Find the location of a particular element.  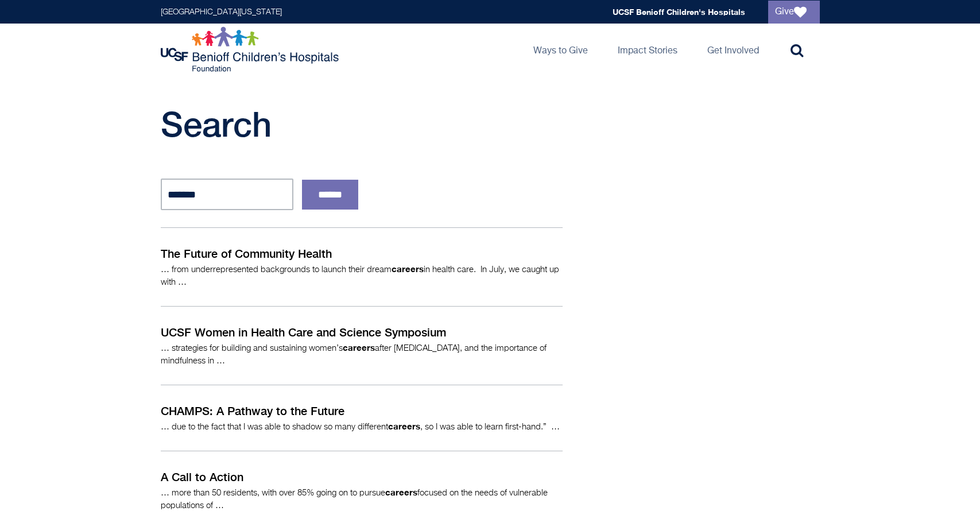

p: UCSF Women in Health Care and Science Symposium is located at coordinates (362, 332).